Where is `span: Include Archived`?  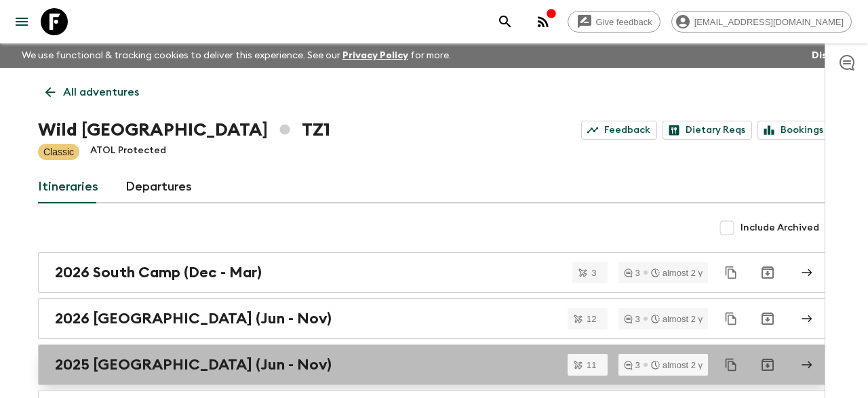
span: Include Archived is located at coordinates (780, 228).